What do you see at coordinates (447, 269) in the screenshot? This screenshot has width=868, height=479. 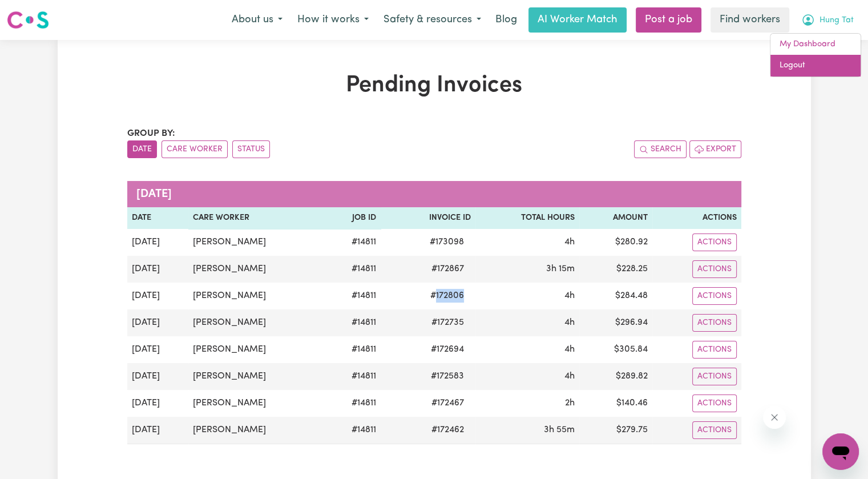 I see `span: # 172867` at bounding box center [447, 269].